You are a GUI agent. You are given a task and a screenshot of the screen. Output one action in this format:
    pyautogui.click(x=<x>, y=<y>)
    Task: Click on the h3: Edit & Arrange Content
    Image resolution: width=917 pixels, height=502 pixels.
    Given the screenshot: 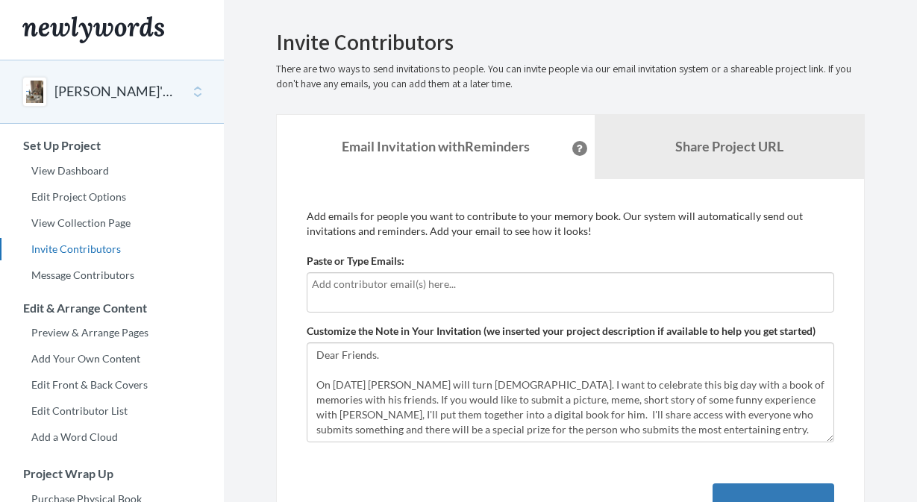 What is the action you would take?
    pyautogui.click(x=112, y=308)
    